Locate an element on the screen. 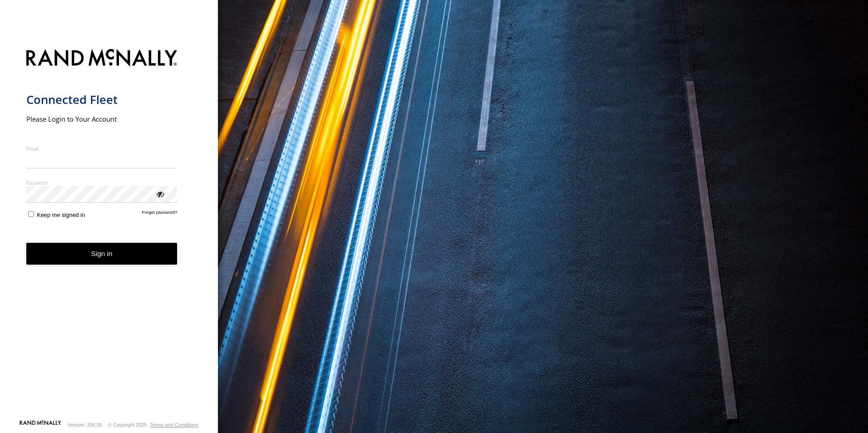  label: Email is located at coordinates (102, 149).